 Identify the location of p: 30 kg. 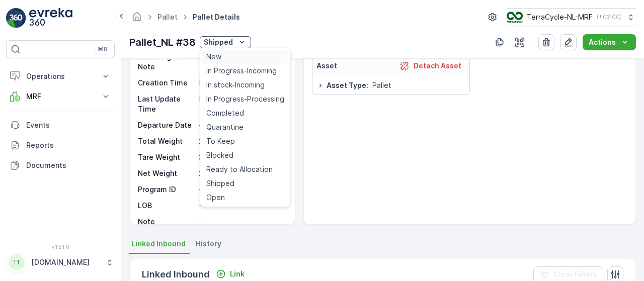
(241, 158).